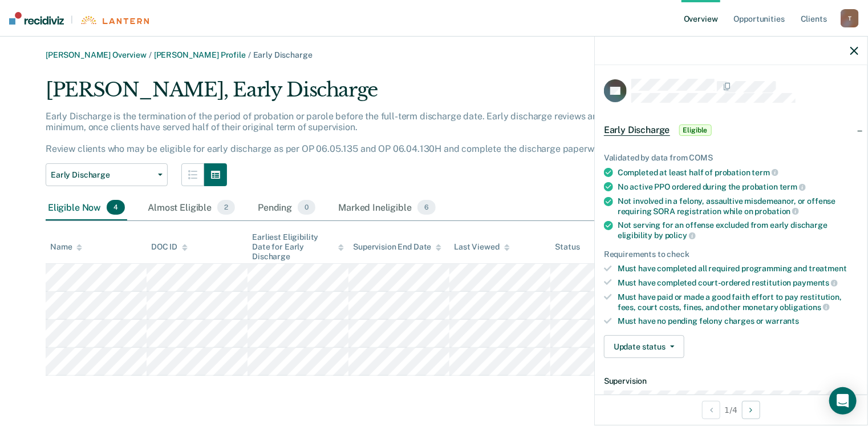  What do you see at coordinates (738, 282) in the screenshot?
I see `div: Must have completed court-ordered restitution` at bounding box center [738, 282].